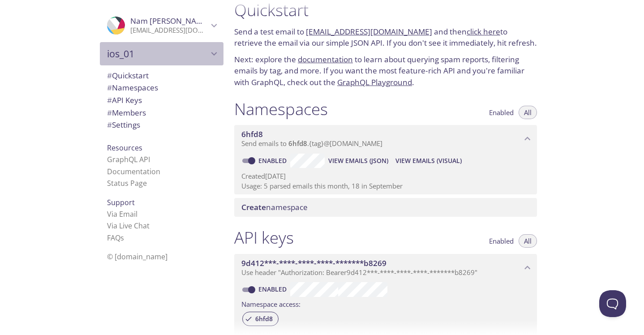 Image resolution: width=644 pixels, height=335 pixels. Describe the element at coordinates (128, 226) in the screenshot. I see `a: Via Live Chat` at that location.